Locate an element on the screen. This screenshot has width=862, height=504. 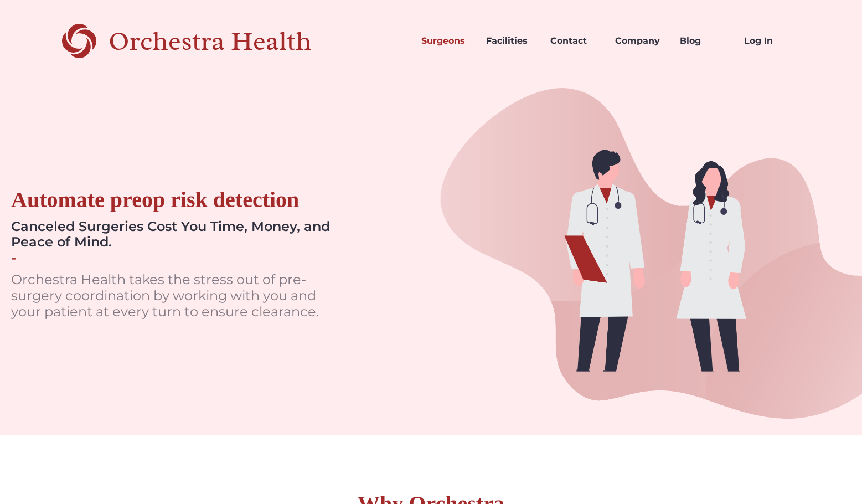
div: Automate preop risk detection is located at coordinates (155, 200).